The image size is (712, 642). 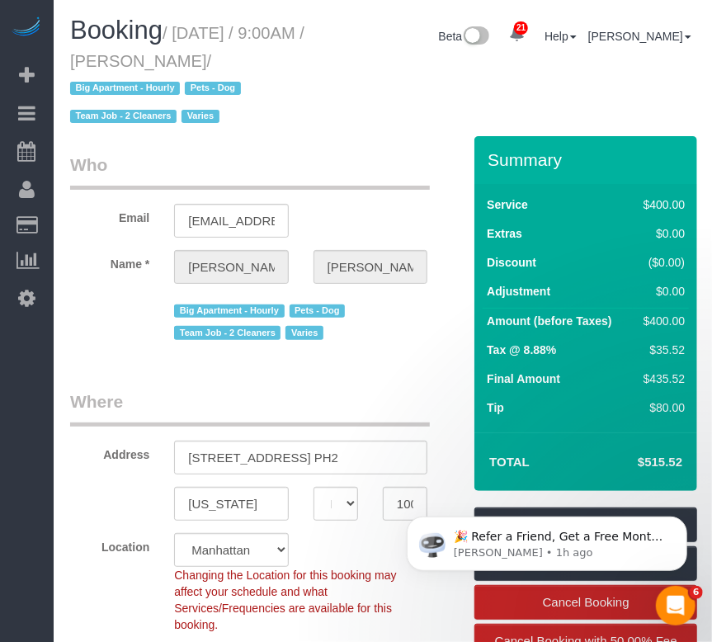 I want to click on label: Service, so click(x=508, y=205).